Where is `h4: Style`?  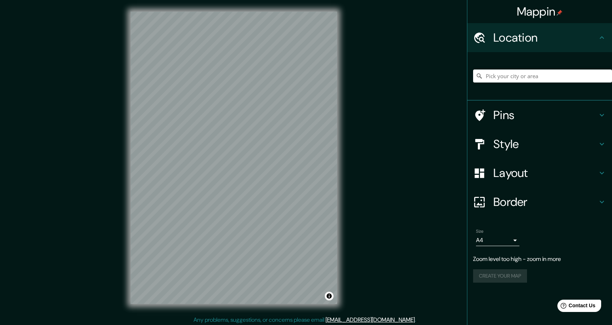
h4: Style is located at coordinates (545, 144).